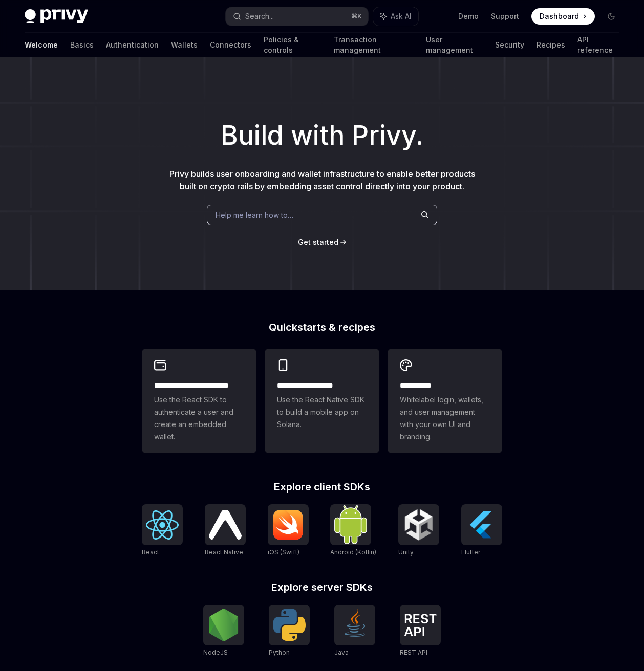  I want to click on img: React, so click(162, 525).